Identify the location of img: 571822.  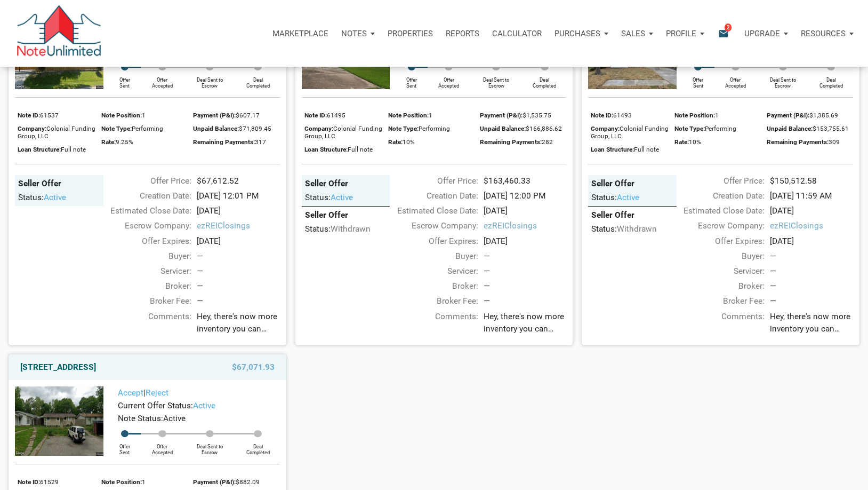
(59, 421).